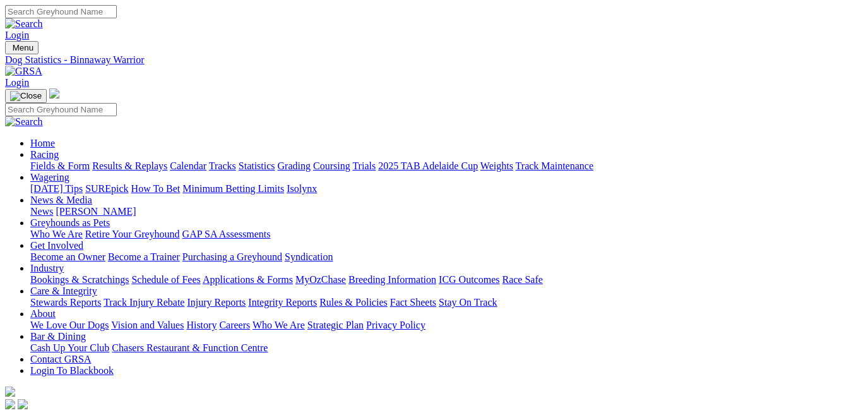 This screenshot has width=868, height=415. Describe the element at coordinates (223, 165) in the screenshot. I see `a: Tracks` at that location.